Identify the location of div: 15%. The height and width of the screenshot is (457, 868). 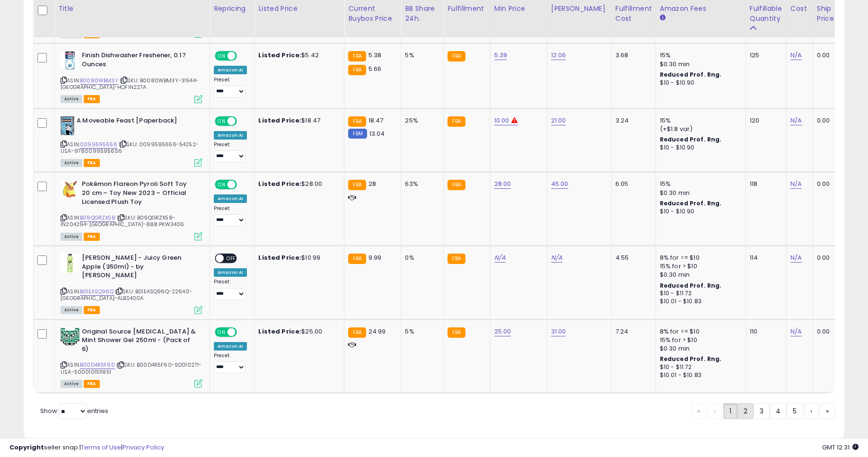
(699, 121).